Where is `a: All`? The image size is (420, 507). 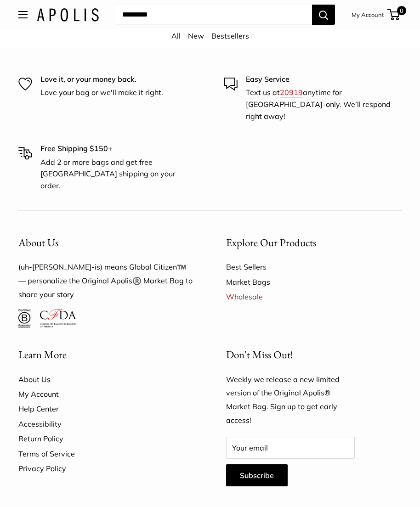
a: All is located at coordinates (176, 36).